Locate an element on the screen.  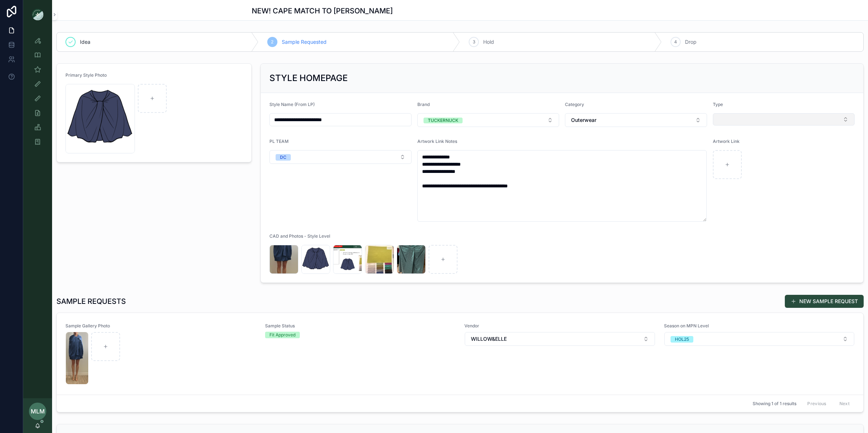
div: HOL25 is located at coordinates (681, 339).